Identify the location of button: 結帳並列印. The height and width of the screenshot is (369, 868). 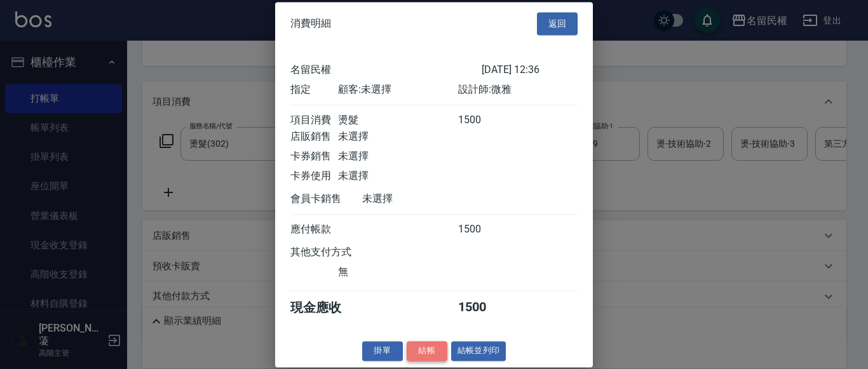
(479, 350).